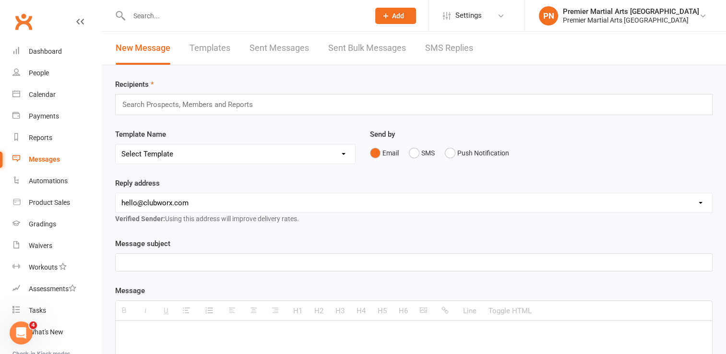 This screenshot has height=354, width=726. Describe the element at coordinates (39, 73) in the screenshot. I see `div: People` at that location.